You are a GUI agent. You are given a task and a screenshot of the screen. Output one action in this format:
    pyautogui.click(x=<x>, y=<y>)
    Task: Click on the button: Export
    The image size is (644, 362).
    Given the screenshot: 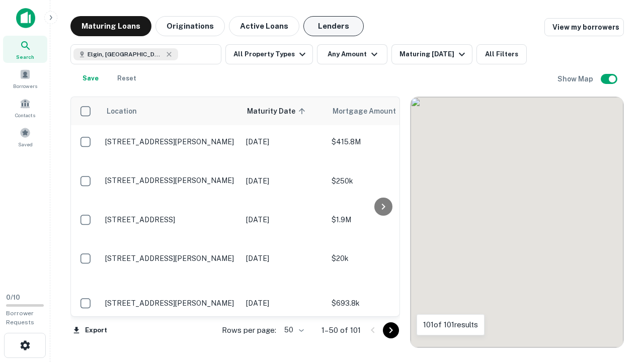 What is the action you would take?
    pyautogui.click(x=90, y=330)
    